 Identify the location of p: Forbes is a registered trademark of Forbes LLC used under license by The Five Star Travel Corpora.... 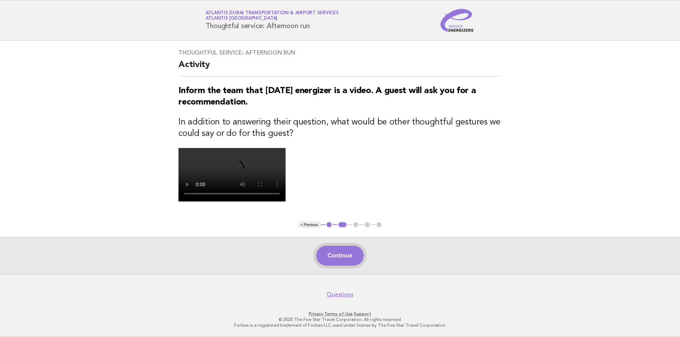
(340, 325).